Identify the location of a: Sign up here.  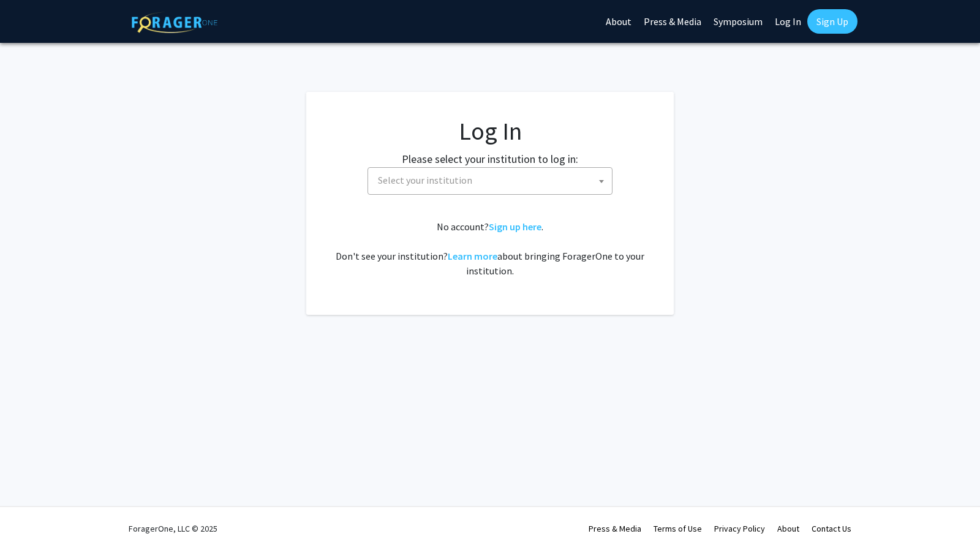
(515, 226).